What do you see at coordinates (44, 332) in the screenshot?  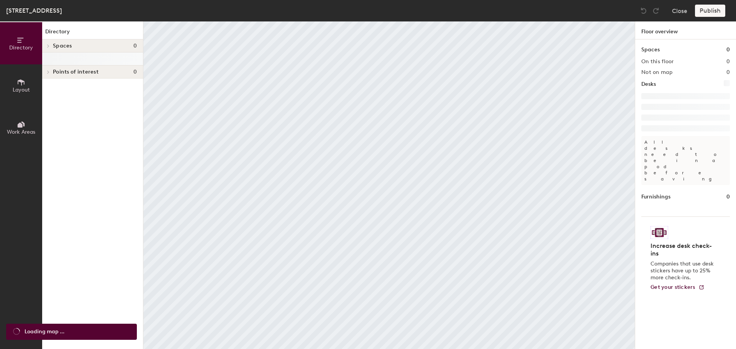 I see `span: Loading map ...` at bounding box center [44, 332].